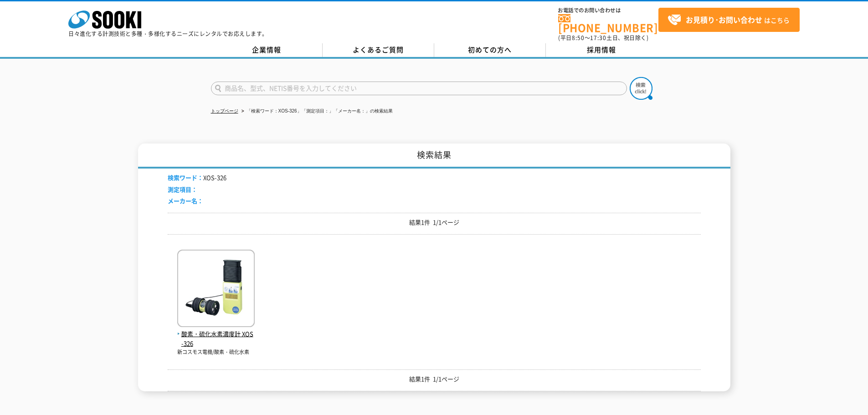  I want to click on span: お電話でのお問い合わせは, so click(608, 10).